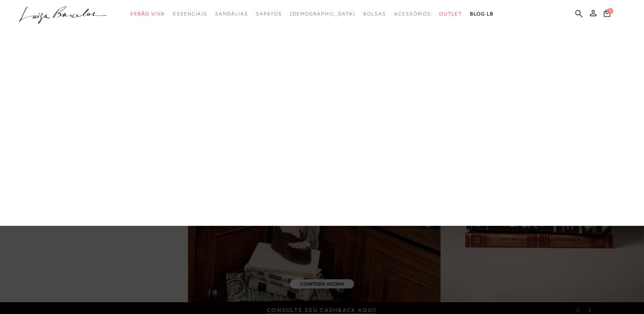 This screenshot has height=314, width=644. Describe the element at coordinates (148, 14) in the screenshot. I see `span: Verão Viva` at that location.